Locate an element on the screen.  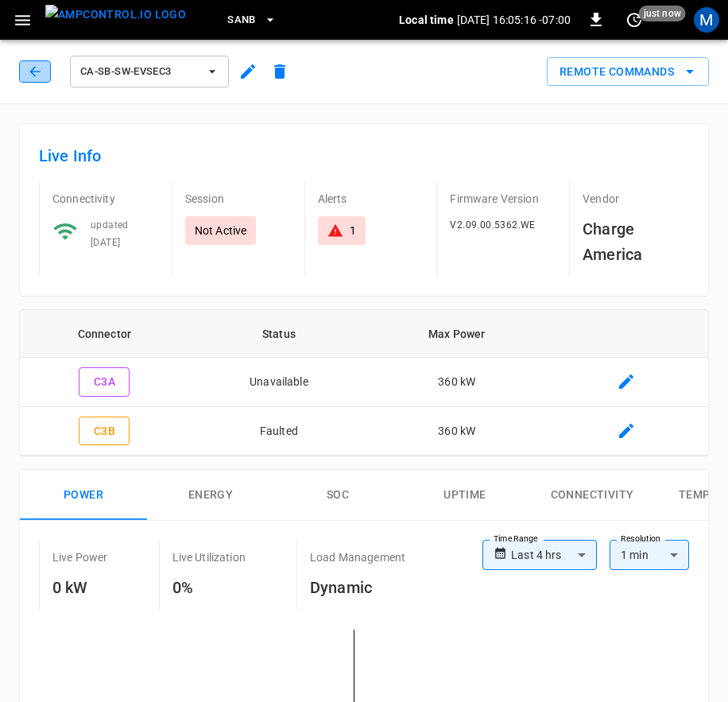
span: SanB is located at coordinates (241, 20).